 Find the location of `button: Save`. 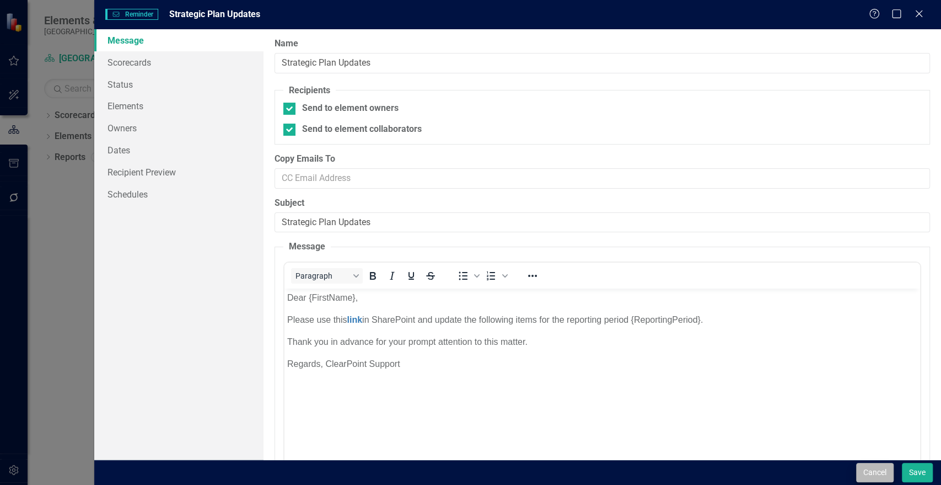

button: Save is located at coordinates (918, 472).